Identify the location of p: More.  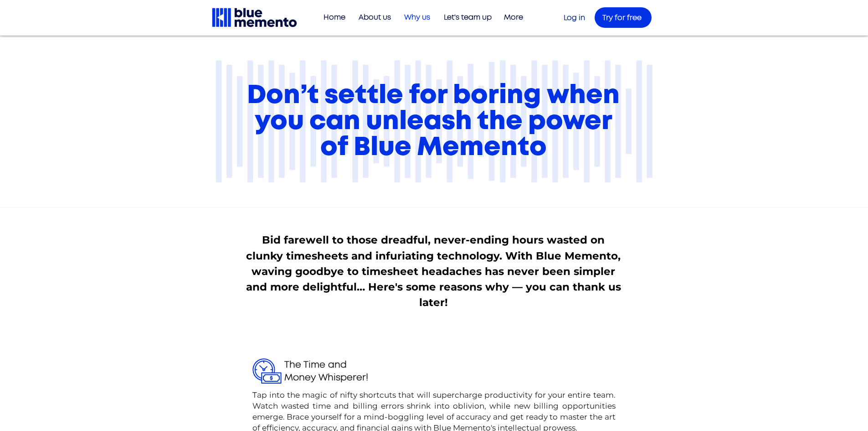
(514, 17).